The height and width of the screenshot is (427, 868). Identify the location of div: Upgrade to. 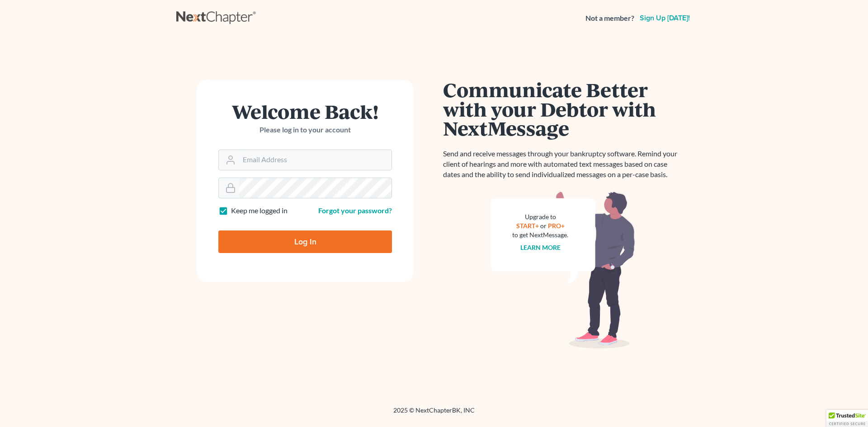
(540, 217).